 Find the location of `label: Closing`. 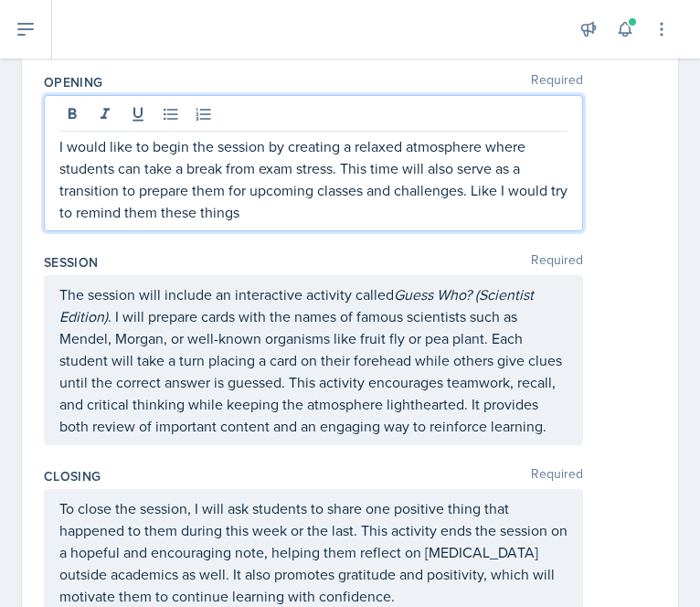

label: Closing is located at coordinates (72, 476).